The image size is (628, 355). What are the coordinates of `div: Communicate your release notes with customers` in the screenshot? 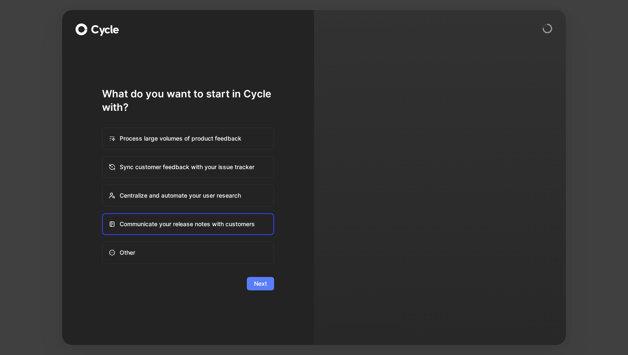 It's located at (188, 224).